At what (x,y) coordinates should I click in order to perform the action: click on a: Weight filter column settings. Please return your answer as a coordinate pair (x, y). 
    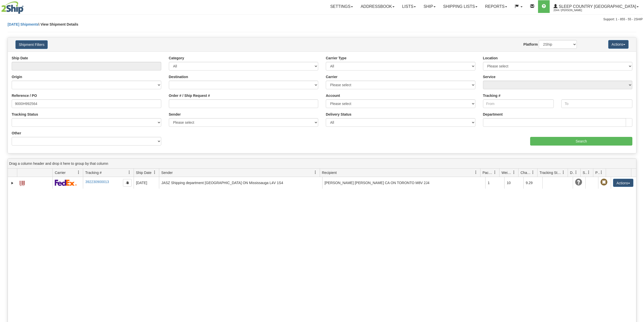
    Looking at the image, I should click on (514, 173).